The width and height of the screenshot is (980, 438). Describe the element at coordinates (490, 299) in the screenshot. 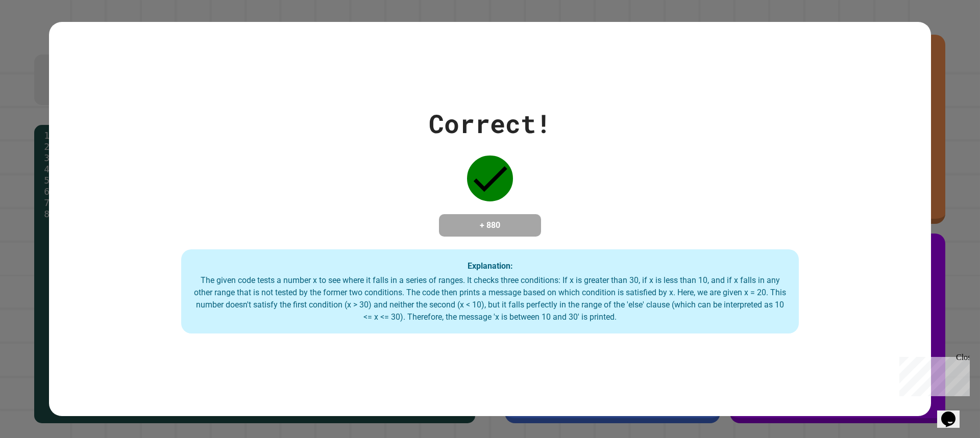

I see `div: The given code tests a number x to see where it falls in a series of ranges. It checks three cond...` at that location.